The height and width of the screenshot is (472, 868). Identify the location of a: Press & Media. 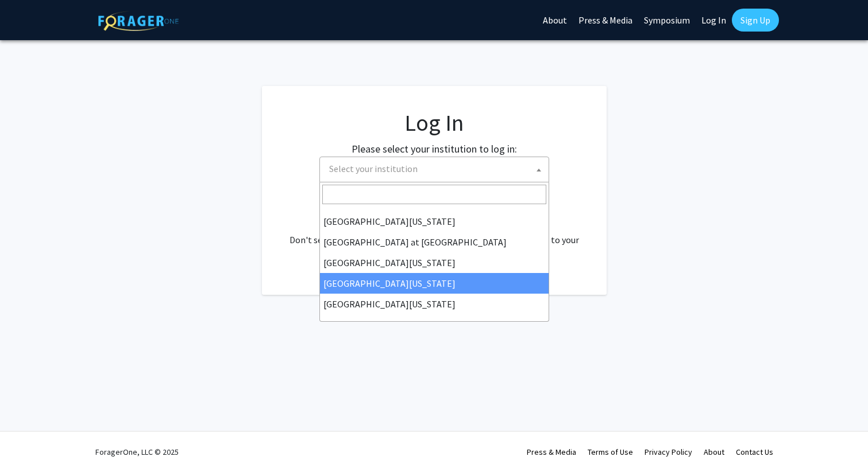
(552, 452).